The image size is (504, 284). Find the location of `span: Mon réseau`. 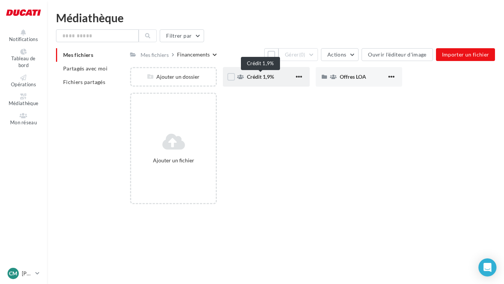

span: Mon réseau is located at coordinates (23, 122).